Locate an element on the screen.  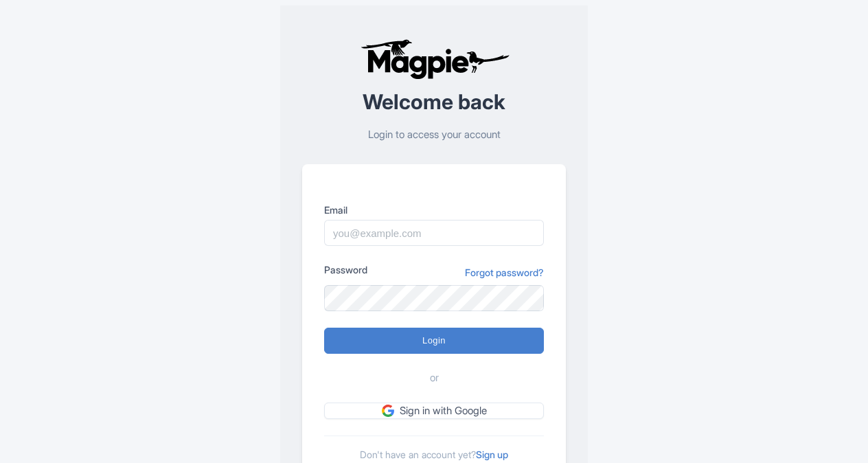
label: Email is located at coordinates (434, 209).